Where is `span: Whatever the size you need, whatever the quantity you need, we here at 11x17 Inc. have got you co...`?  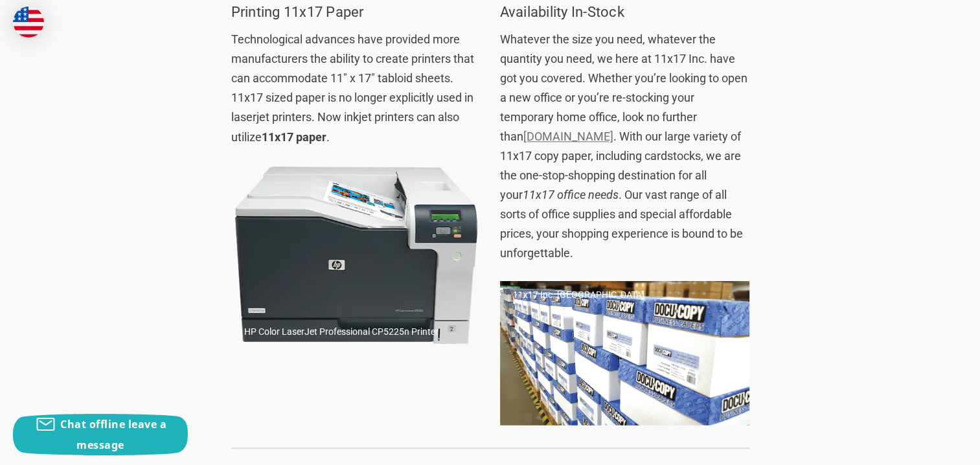 span: Whatever the size you need, whatever the quantity you need, we here at 11x17 Inc. have got you co... is located at coordinates (624, 145).